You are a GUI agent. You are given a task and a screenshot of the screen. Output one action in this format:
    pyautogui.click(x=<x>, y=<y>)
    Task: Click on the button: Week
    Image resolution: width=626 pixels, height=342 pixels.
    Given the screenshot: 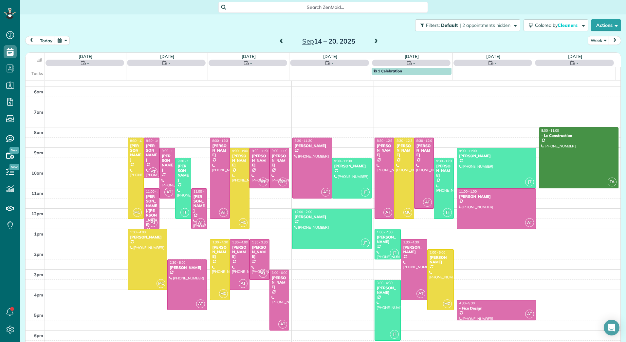 What is the action you would take?
    pyautogui.click(x=598, y=40)
    